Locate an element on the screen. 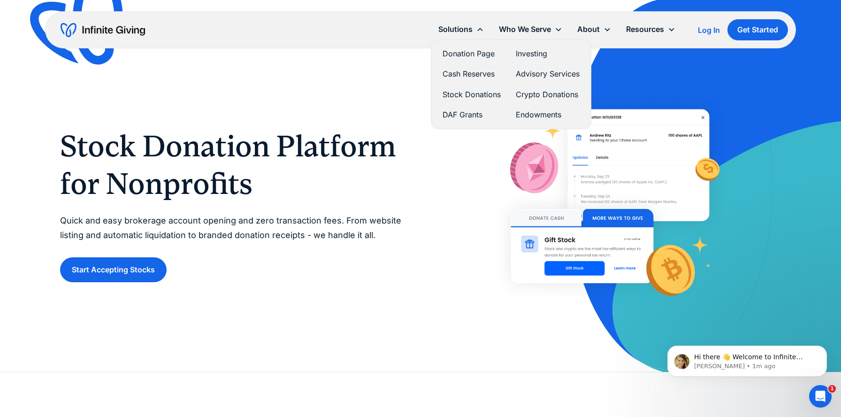 This screenshot has width=841, height=417. a: Advisory Services is located at coordinates (547, 74).